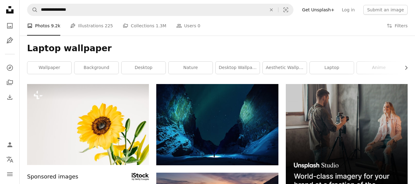 The height and width of the screenshot is (184, 415). I want to click on a: desktop wallpaper, so click(237, 68).